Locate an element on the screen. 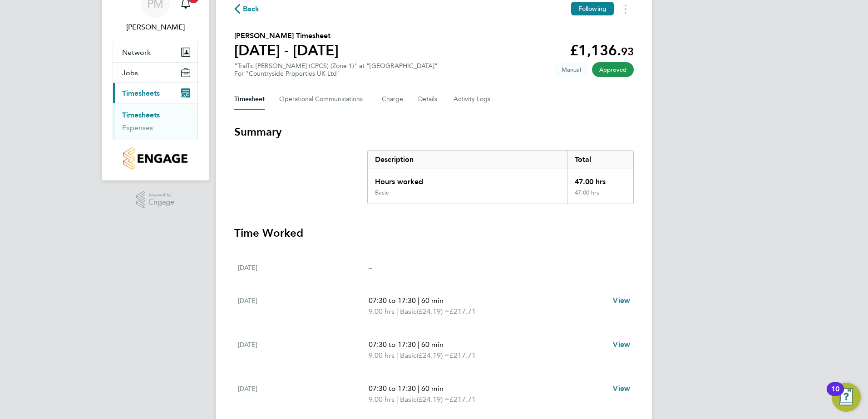 This screenshot has width=868, height=419. span: Jobs is located at coordinates (130, 73).